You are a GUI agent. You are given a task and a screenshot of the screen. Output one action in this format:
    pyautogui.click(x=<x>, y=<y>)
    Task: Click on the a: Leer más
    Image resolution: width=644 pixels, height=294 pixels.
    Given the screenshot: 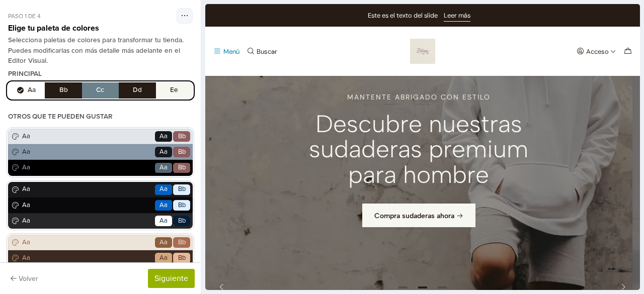 What is the action you would take?
    pyautogui.click(x=252, y=12)
    